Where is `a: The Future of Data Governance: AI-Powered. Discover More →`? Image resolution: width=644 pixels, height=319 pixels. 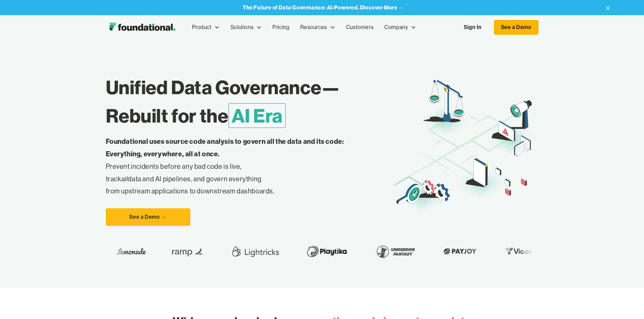 a: The Future of Data Governance: AI-Powered. Discover More → is located at coordinates (323, 8).